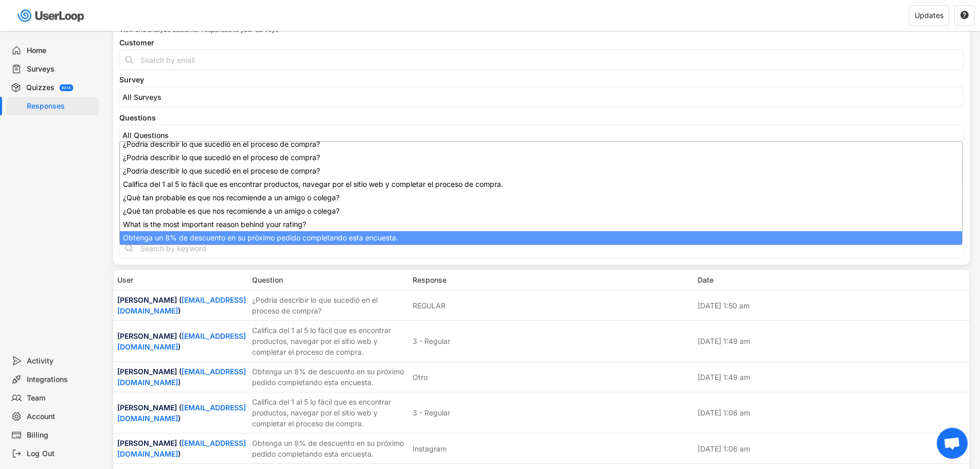 This screenshot has width=980, height=469. What do you see at coordinates (198, 30) in the screenshot?
I see `div: View and analyze customer responses to your surveys` at bounding box center [198, 30].